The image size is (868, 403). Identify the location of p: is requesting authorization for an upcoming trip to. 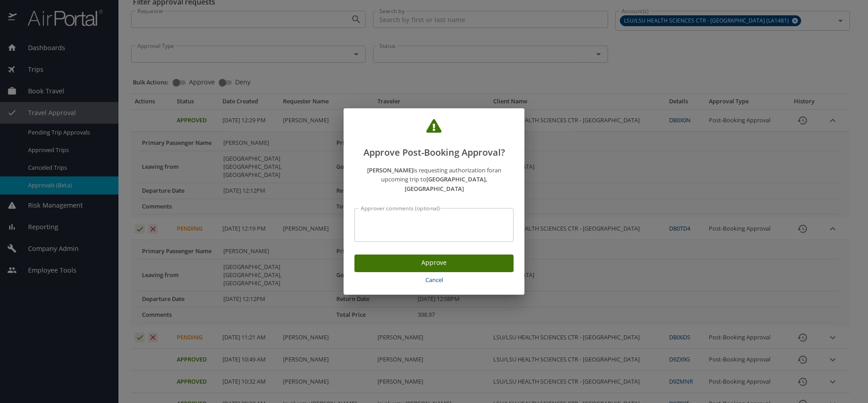
(434, 180).